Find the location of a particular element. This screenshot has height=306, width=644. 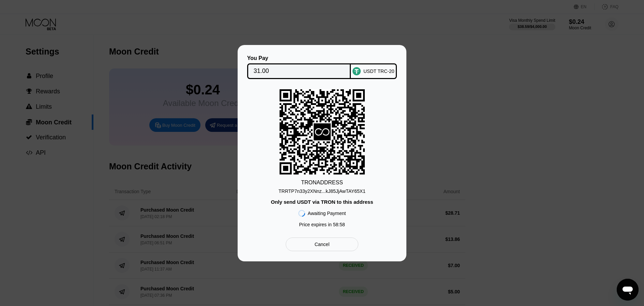

div: Only send USDT via TRON to this address is located at coordinates (322, 202).